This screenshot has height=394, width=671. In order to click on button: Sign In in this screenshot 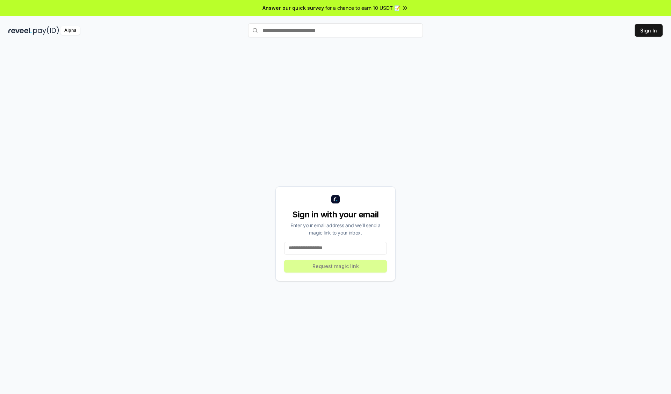, I will do `click(648, 30)`.